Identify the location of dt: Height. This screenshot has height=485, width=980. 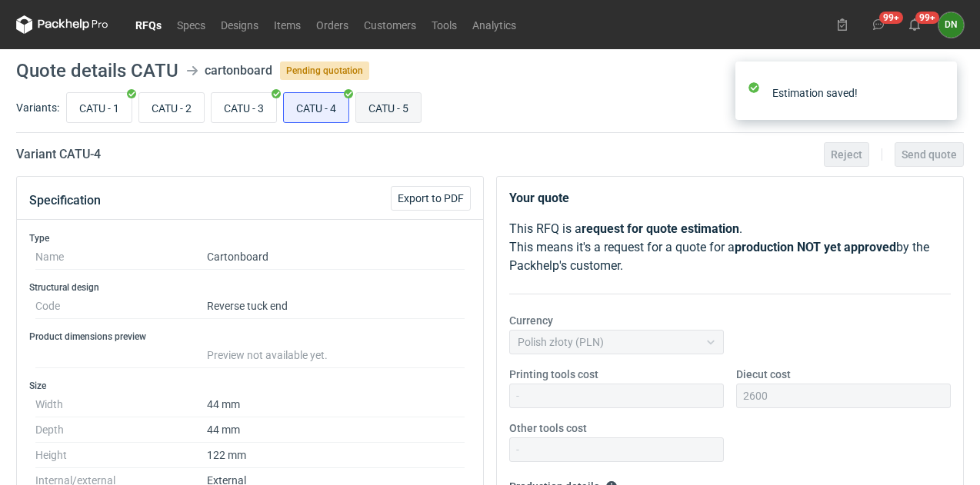
(121, 455).